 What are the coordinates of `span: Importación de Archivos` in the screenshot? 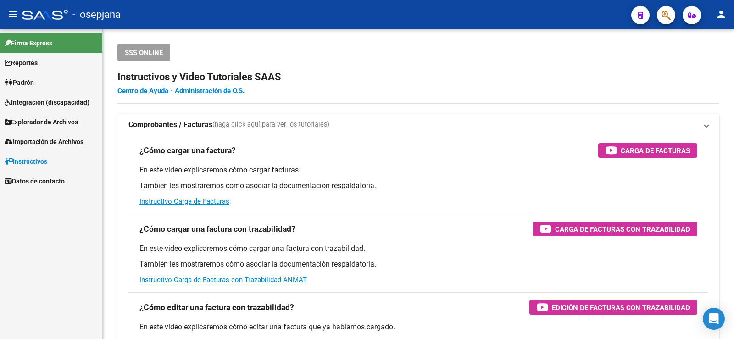 It's located at (44, 142).